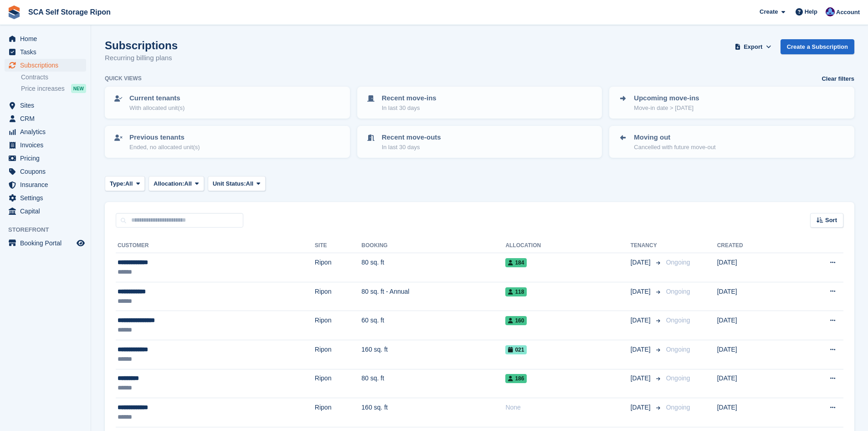  I want to click on th: Customer, so click(215, 246).